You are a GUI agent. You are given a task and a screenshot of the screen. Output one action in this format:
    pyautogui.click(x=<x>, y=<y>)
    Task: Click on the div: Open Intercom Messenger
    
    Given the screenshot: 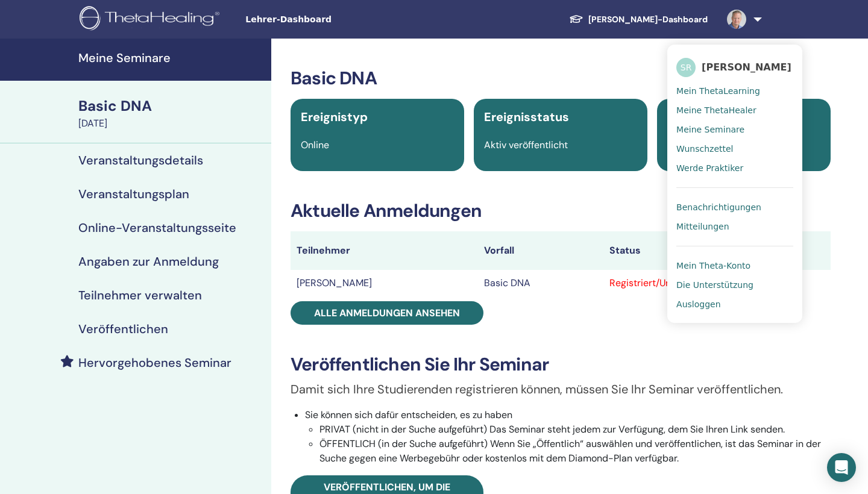 What is the action you would take?
    pyautogui.click(x=841, y=468)
    